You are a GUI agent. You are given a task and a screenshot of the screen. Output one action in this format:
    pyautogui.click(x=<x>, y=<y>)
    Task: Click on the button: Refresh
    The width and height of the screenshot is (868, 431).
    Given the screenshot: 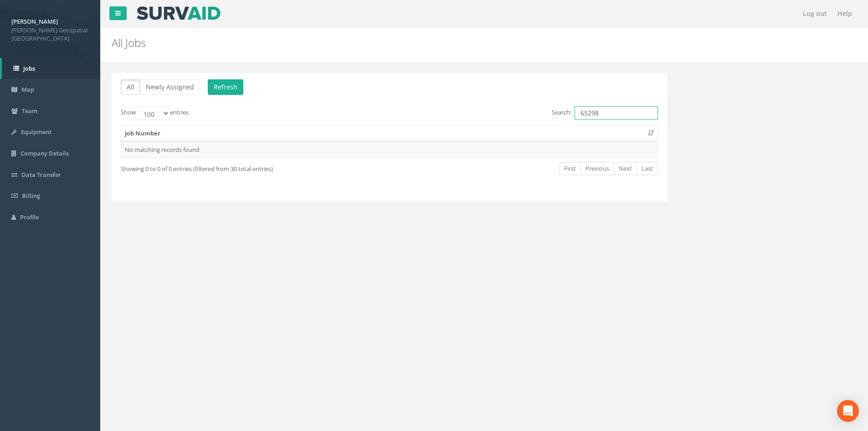 What is the action you would take?
    pyautogui.click(x=225, y=87)
    